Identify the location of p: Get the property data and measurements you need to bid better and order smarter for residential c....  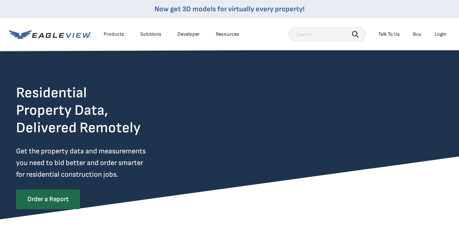
(96, 163).